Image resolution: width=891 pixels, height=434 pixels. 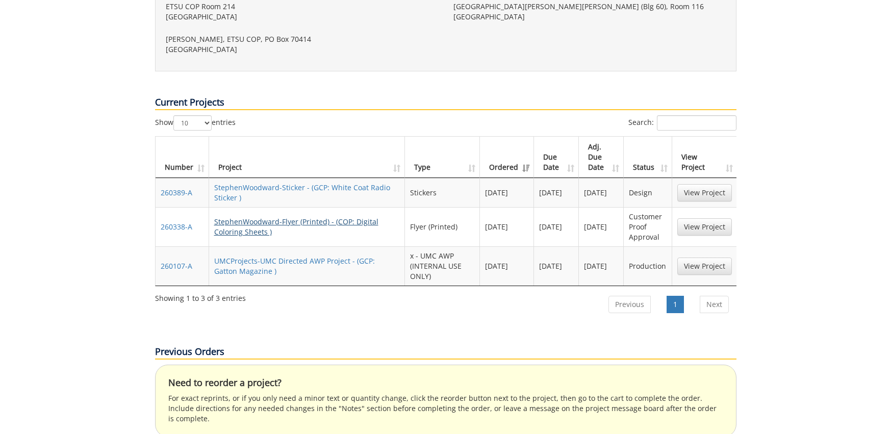 What do you see at coordinates (446, 103) in the screenshot?
I see `p: Current Projects` at bounding box center [446, 103].